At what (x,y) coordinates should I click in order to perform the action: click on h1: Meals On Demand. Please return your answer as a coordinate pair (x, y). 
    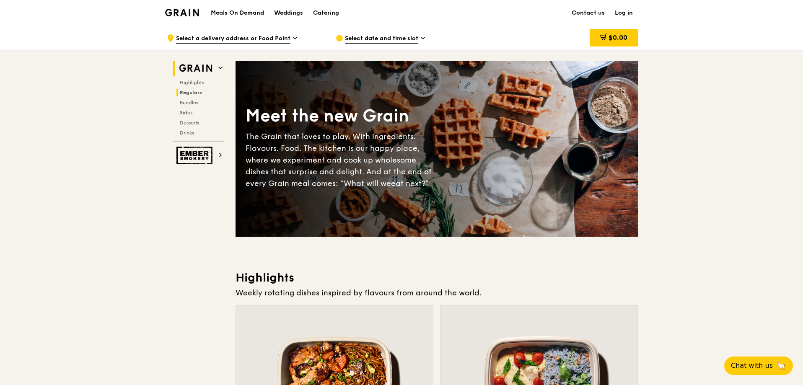
    Looking at the image, I should click on (237, 13).